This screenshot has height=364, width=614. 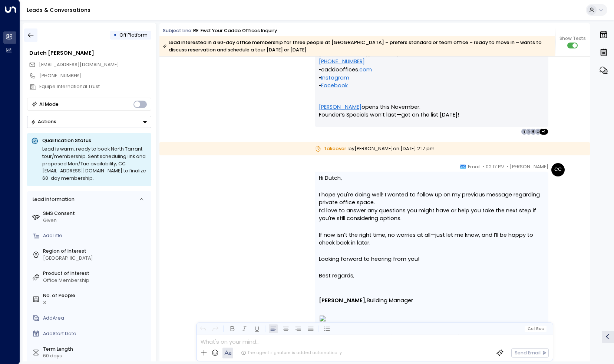 What do you see at coordinates (572, 39) in the screenshot?
I see `span: Show Texts` at bounding box center [572, 39].